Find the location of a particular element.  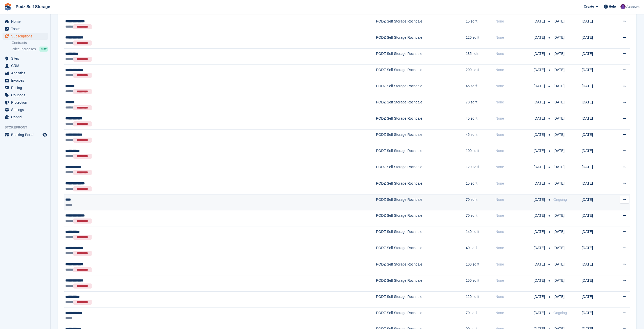

span: Home is located at coordinates (26, 21).